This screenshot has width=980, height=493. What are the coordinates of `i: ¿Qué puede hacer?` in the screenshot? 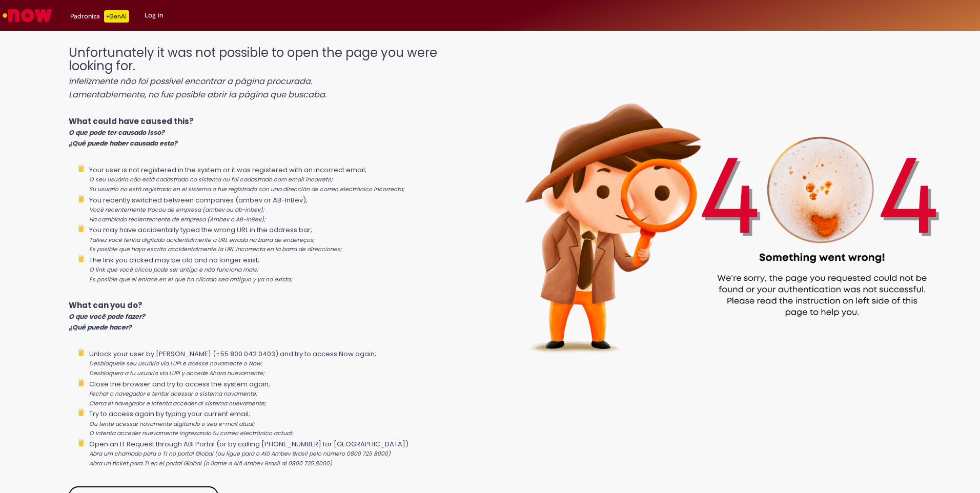 It's located at (100, 327).